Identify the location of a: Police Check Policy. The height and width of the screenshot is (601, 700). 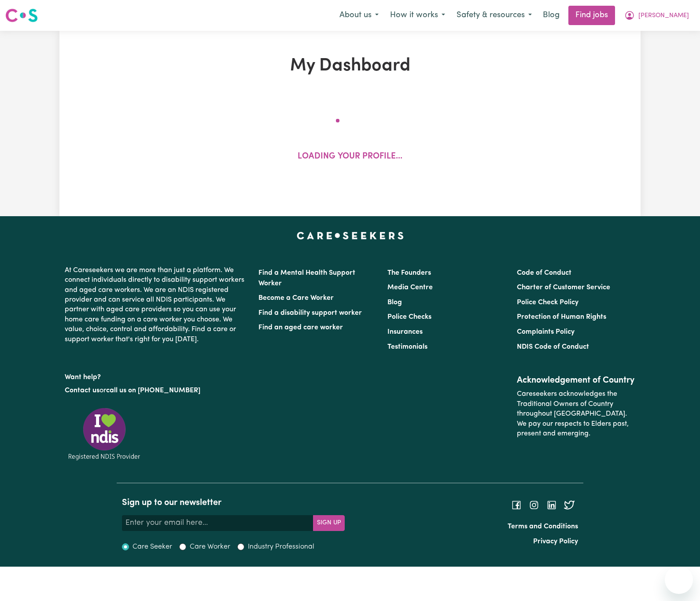
(548, 303).